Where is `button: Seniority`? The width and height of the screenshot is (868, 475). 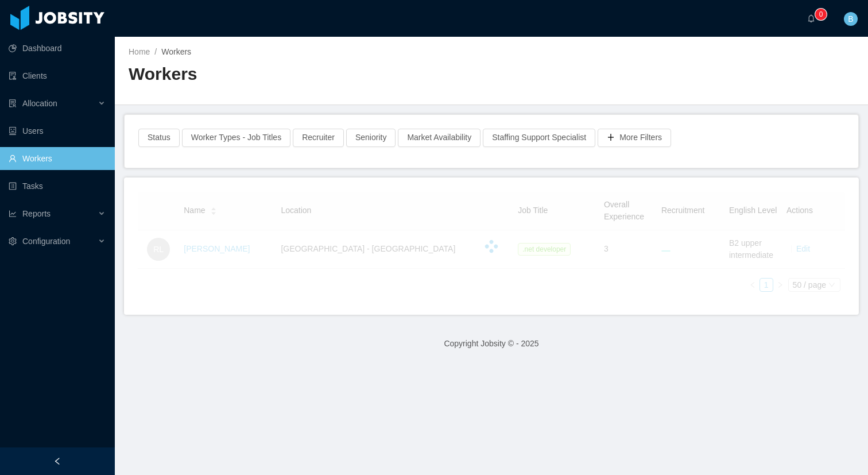
button: Seniority is located at coordinates (371, 138).